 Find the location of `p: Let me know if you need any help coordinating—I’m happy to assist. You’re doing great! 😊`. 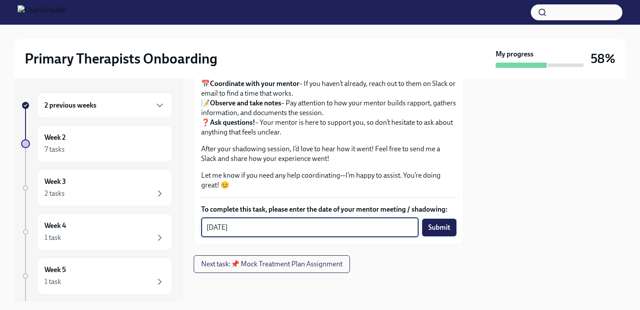

p: Let me know if you need any help coordinating—I’m happy to assist. You’re doing great! 😊 is located at coordinates (329, 180).